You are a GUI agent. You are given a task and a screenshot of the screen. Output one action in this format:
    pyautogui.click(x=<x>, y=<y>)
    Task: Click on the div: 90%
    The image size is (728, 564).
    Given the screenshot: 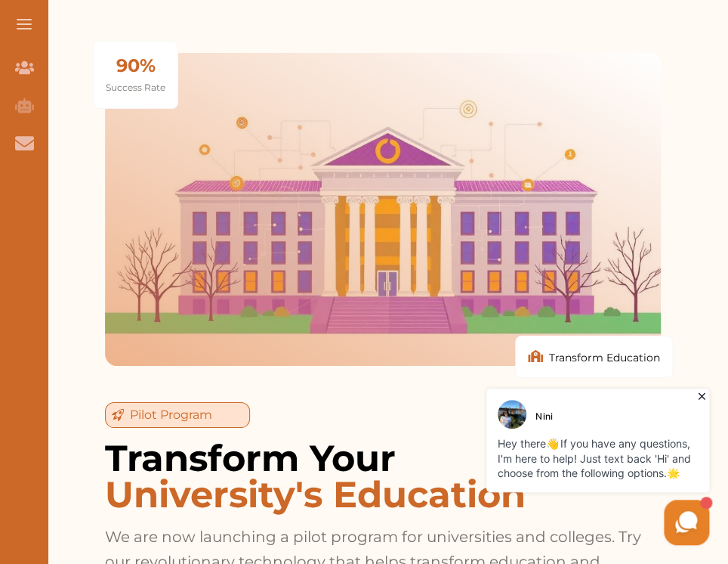 What is the action you would take?
    pyautogui.click(x=135, y=66)
    